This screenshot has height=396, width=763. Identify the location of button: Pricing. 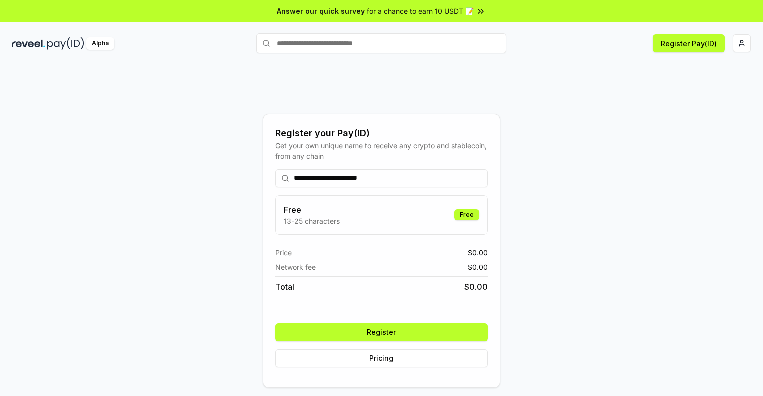
(381, 358).